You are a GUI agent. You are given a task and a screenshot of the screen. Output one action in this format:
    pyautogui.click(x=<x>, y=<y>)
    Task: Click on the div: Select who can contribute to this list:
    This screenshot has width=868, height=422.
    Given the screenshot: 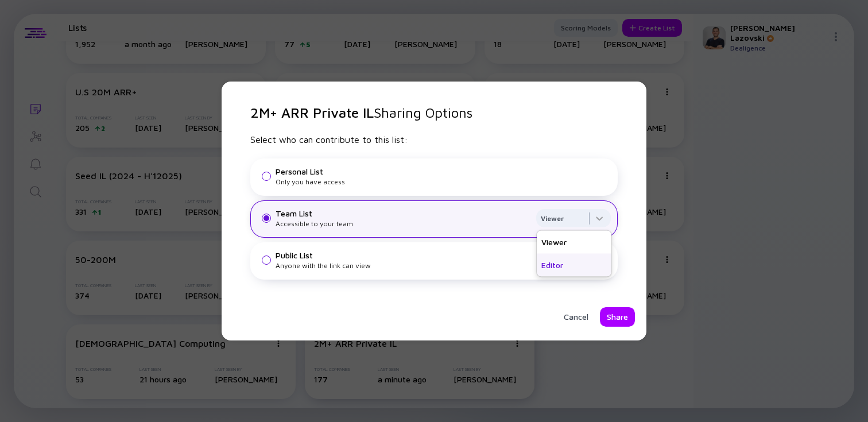 What is the action you would take?
    pyautogui.click(x=434, y=140)
    